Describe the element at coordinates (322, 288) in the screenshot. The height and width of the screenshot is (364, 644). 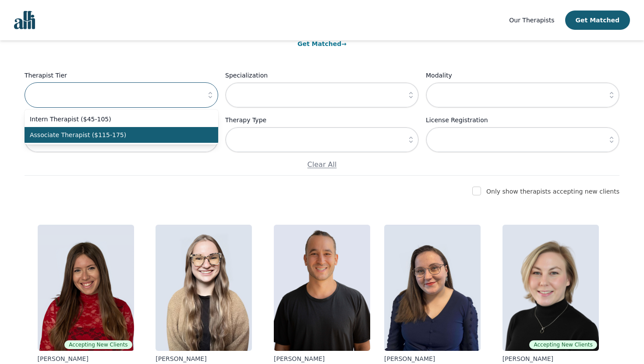
I see `img: Kavon_Banejad` at that location.